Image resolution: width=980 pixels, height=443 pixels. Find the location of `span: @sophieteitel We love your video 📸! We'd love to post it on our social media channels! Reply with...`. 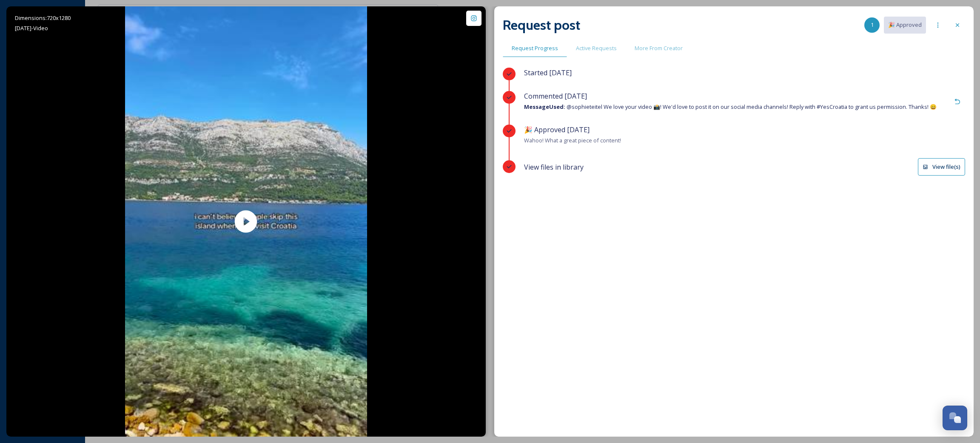

span: @sophieteitel We love your video 📸! We'd love to post it on our social media channels! Reply with... is located at coordinates (730, 107).